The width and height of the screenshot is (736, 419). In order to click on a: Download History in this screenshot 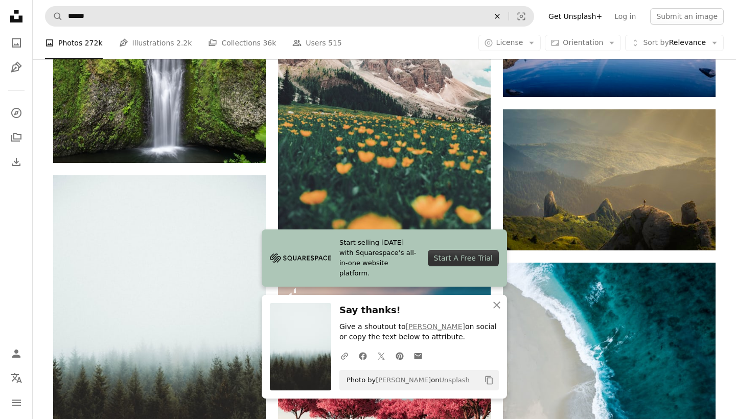, I will do `click(16, 162)`.